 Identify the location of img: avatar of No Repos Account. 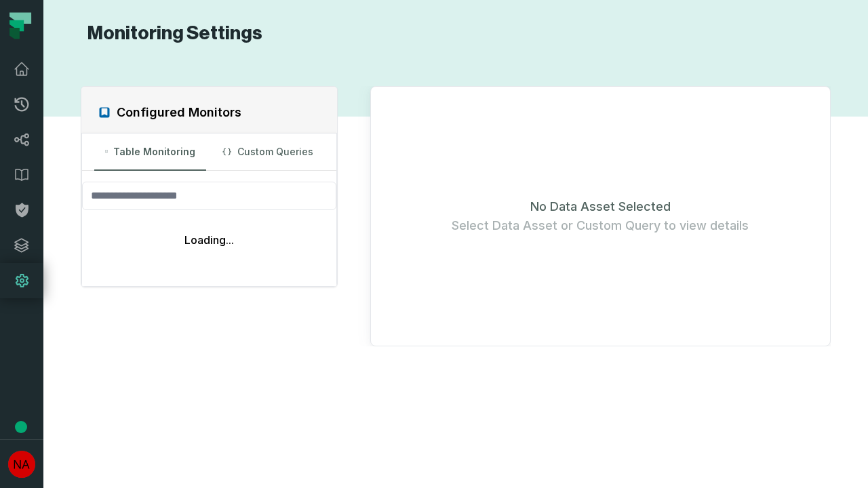
(22, 464).